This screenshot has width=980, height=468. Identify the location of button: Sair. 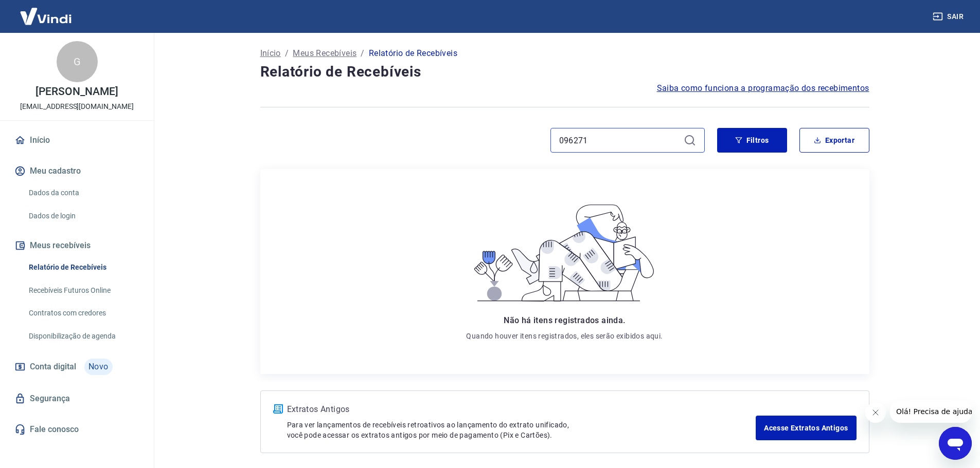
(949, 16).